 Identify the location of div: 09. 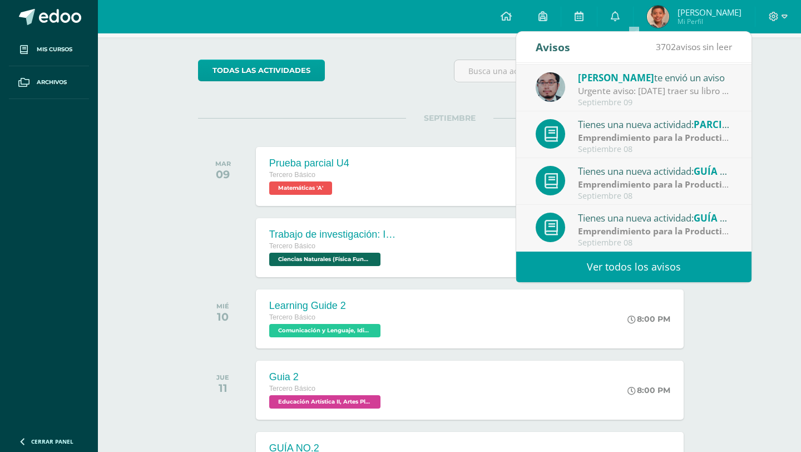
(223, 174).